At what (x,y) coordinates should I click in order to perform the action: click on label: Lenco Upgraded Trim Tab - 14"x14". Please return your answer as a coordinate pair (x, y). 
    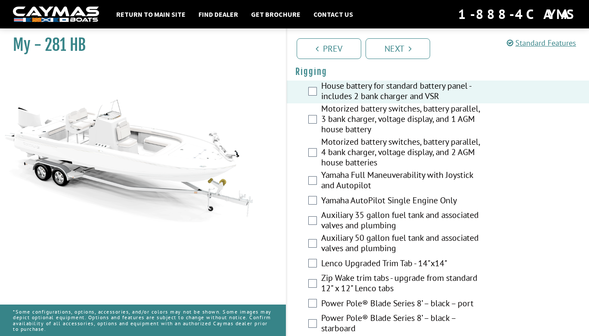
    Looking at the image, I should click on (401, 264).